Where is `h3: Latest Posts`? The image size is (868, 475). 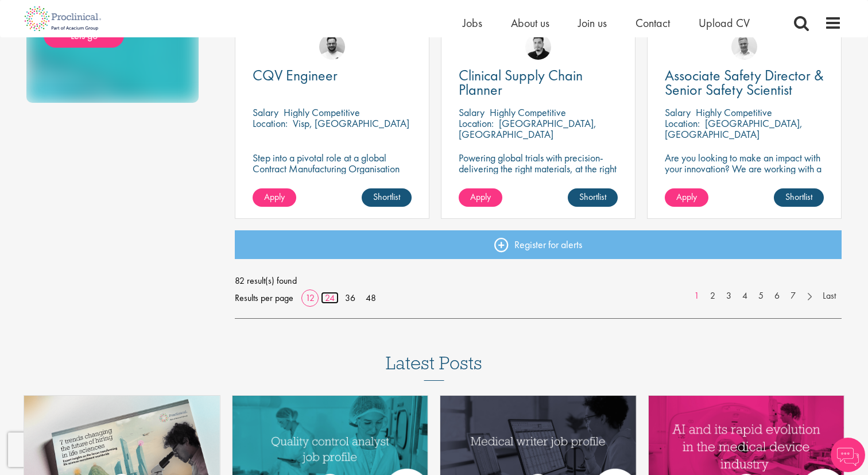
h3: Latest Posts is located at coordinates (434, 367).